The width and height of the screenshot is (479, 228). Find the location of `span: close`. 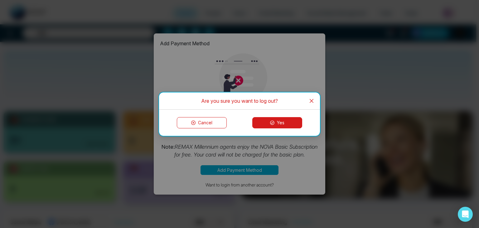

span: close is located at coordinates (311, 101).